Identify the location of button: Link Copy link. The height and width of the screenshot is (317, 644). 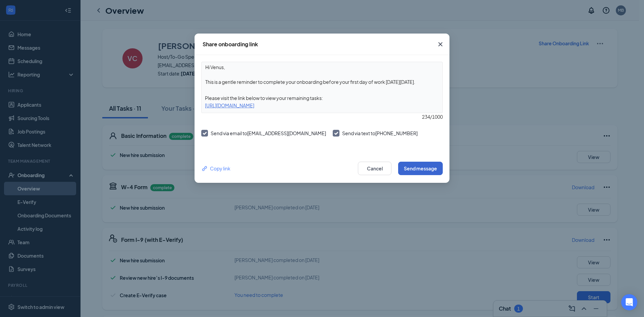
(216, 168).